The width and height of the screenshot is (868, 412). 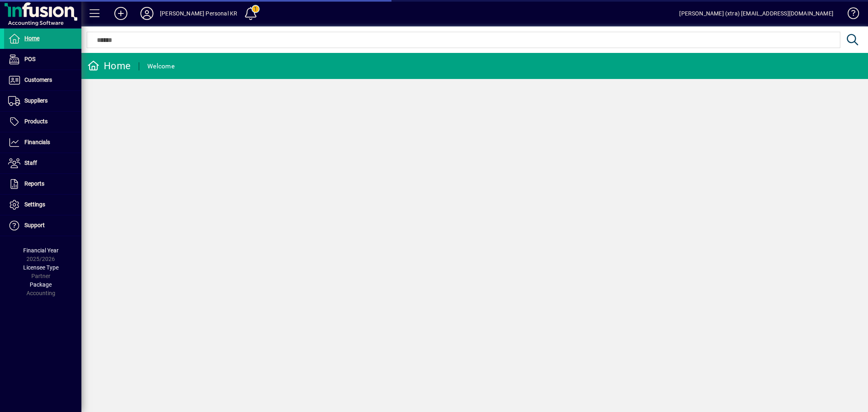 I want to click on a: Customers, so click(x=43, y=80).